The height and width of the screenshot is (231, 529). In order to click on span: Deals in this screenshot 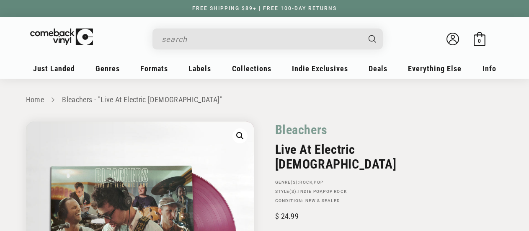, I will do `click(378, 68)`.